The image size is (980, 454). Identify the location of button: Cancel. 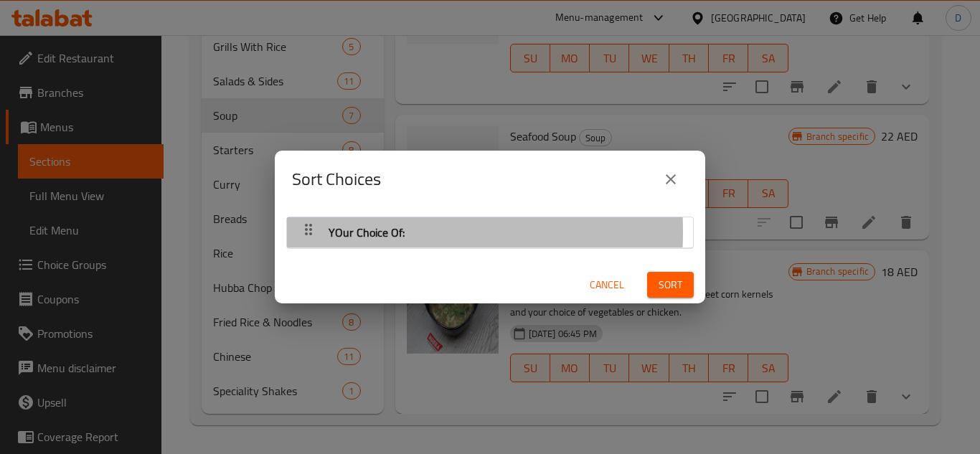
(608, 285).